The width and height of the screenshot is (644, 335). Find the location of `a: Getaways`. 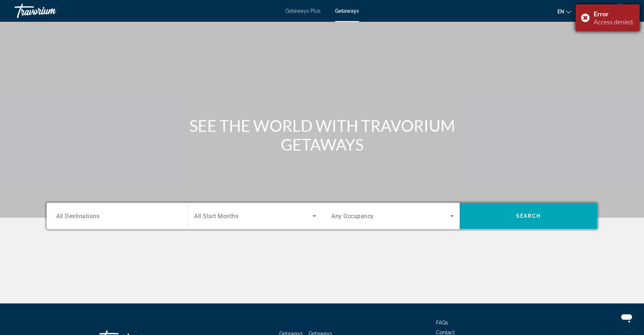

a: Getaways is located at coordinates (347, 11).